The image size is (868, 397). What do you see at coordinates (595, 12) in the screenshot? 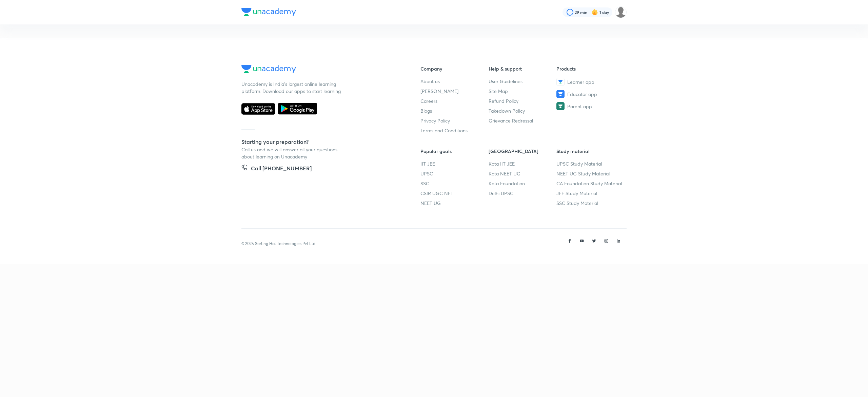
I see `img: streak` at bounding box center [595, 12].